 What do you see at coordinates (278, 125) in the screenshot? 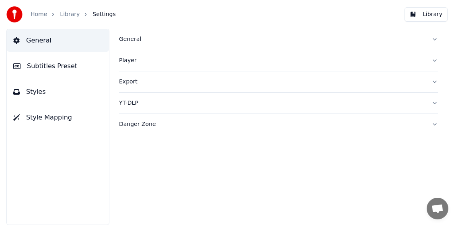
I see `button: Danger Zone` at bounding box center [278, 125].